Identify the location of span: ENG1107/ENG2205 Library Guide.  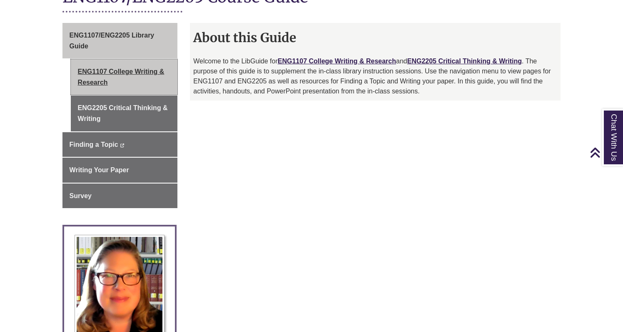
(112, 40).